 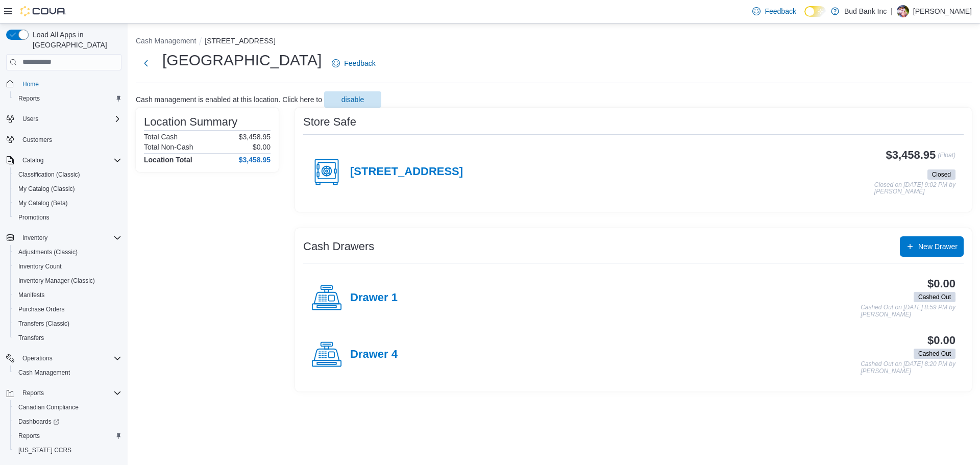 I want to click on button: Users, so click(x=30, y=119).